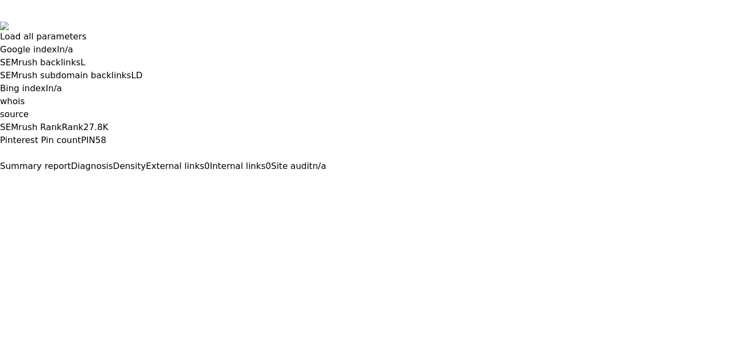 The image size is (738, 346). Describe the element at coordinates (72, 127) in the screenshot. I see `span: Rank` at that location.